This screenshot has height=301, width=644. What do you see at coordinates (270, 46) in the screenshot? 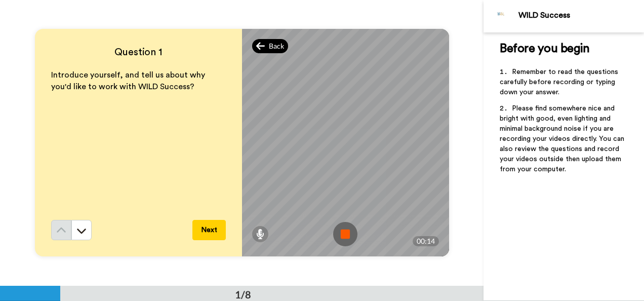
I see `div: Back` at bounding box center [270, 46].